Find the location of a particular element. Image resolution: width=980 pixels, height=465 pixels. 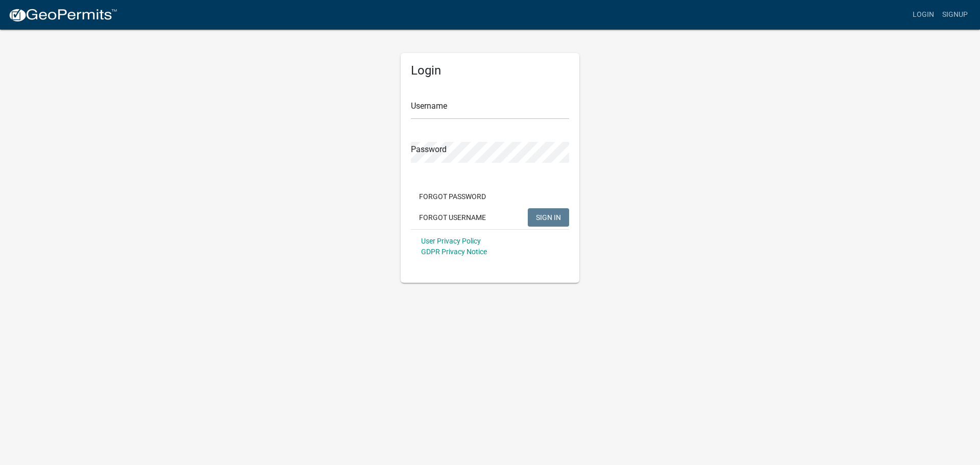

a: Login is located at coordinates (924, 15).